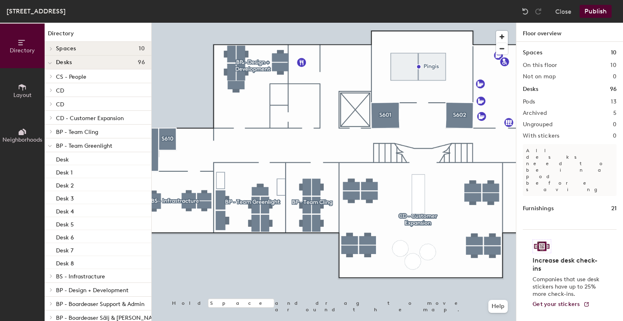 The width and height of the screenshot is (623, 321). Describe the element at coordinates (65, 210) in the screenshot. I see `p: Desk 4` at that location.